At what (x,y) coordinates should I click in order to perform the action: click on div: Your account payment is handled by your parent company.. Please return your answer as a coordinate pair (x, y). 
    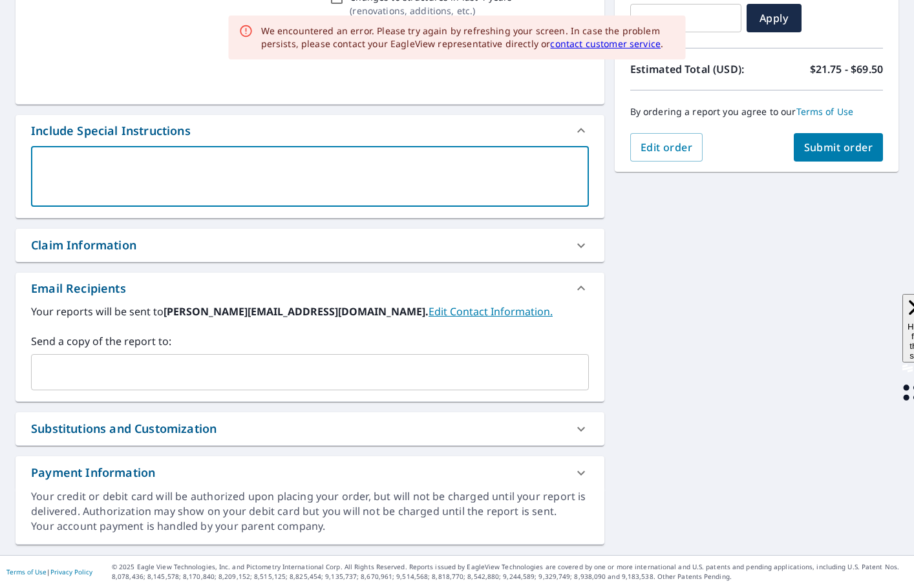
    Looking at the image, I should click on (310, 526).